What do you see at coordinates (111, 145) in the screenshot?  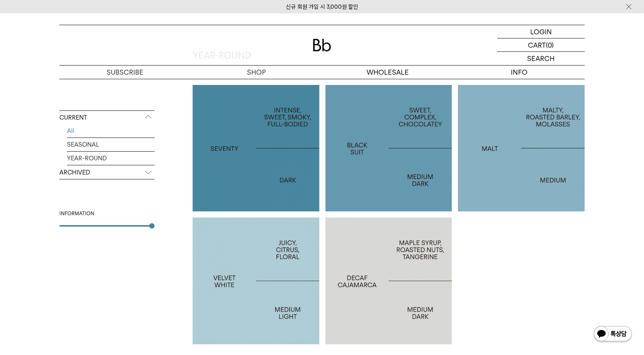 I see `a: SEASONAL` at bounding box center [111, 145].